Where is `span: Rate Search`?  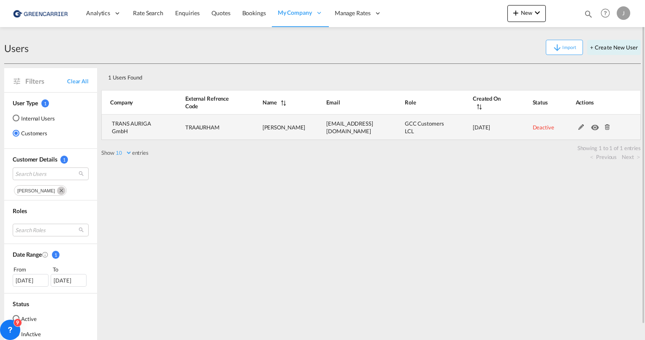 span: Rate Search is located at coordinates (148, 13).